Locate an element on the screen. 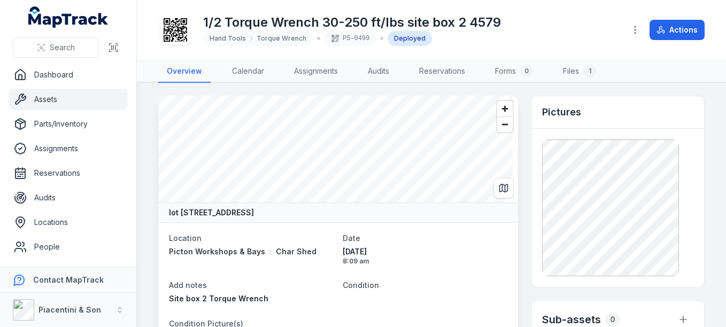 The width and height of the screenshot is (726, 327). div: Deployed is located at coordinates (409, 38).